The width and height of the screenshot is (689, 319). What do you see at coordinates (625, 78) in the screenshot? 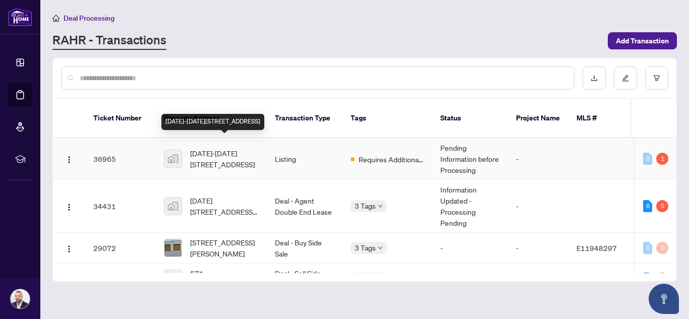
I see `button: edit` at bounding box center [625, 78].